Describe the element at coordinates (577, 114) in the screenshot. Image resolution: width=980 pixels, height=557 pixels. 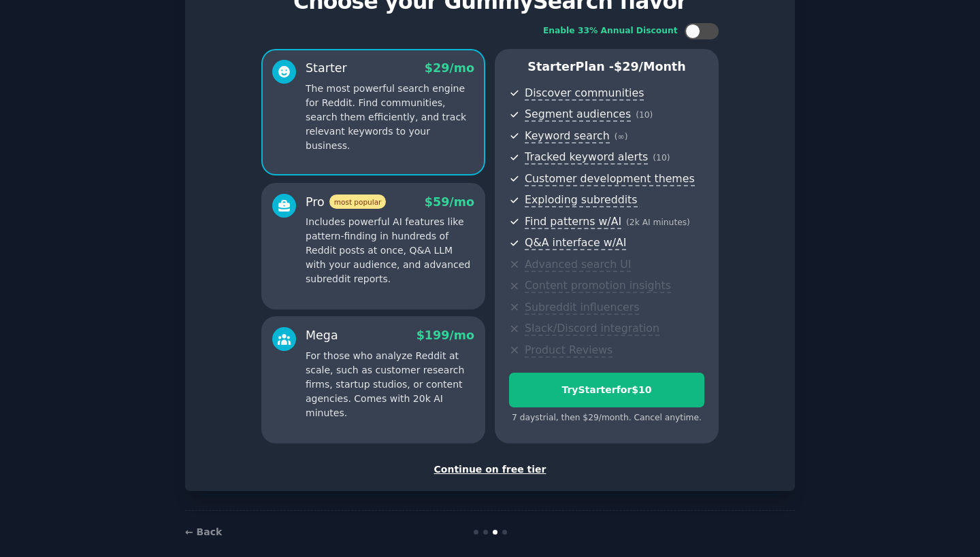
I see `span: Segment audiences` at that location.